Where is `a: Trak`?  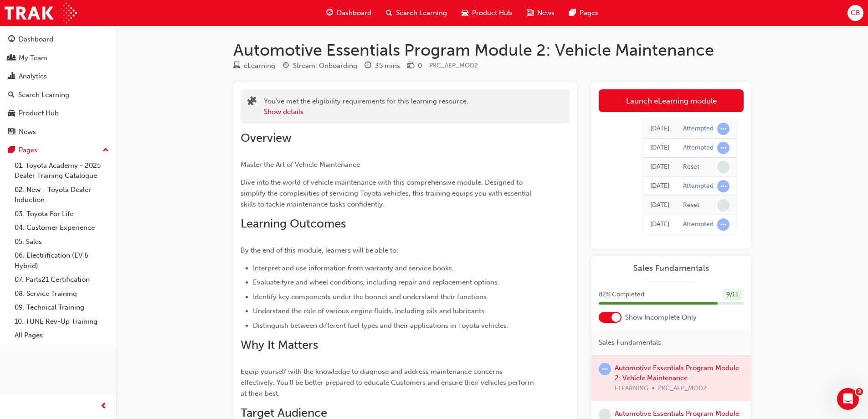
a: Trak is located at coordinates (40, 13).